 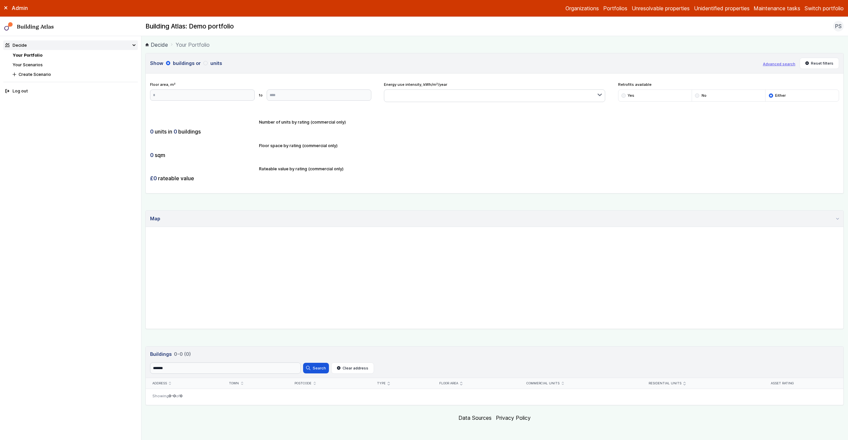 What do you see at coordinates (71, 91) in the screenshot?
I see `button: Log out` at bounding box center [71, 91].